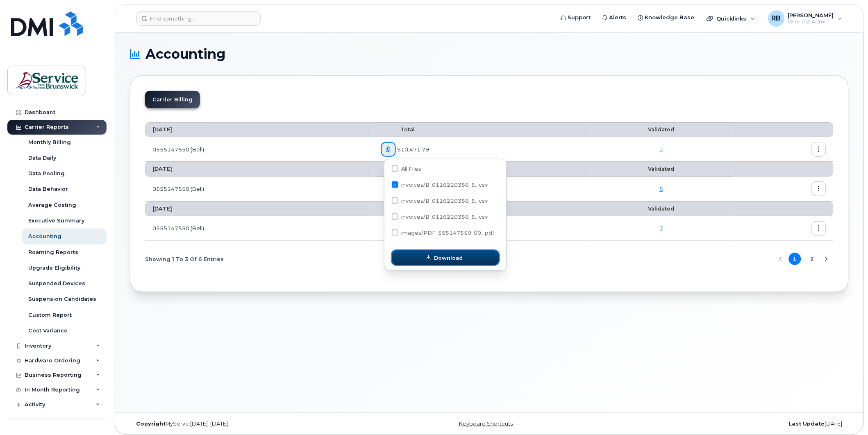  I want to click on strong: Copyright, so click(151, 424).